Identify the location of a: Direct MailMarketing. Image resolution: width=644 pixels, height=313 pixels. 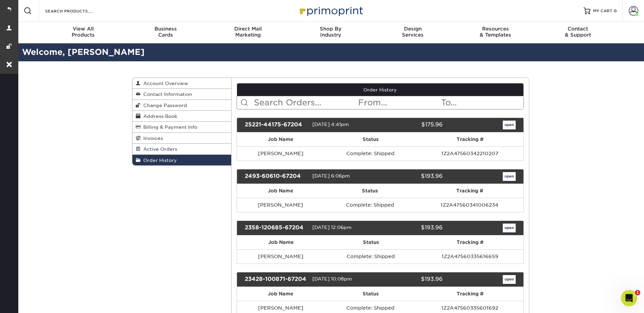
(248, 32).